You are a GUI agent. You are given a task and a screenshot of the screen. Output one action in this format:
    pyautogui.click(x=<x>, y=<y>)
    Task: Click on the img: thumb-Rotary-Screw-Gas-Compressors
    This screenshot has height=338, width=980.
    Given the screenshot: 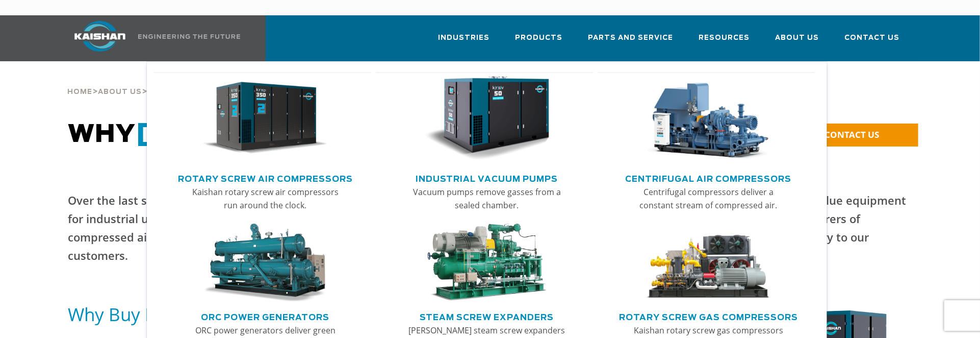 What is the action you would take?
    pyautogui.click(x=708, y=263)
    